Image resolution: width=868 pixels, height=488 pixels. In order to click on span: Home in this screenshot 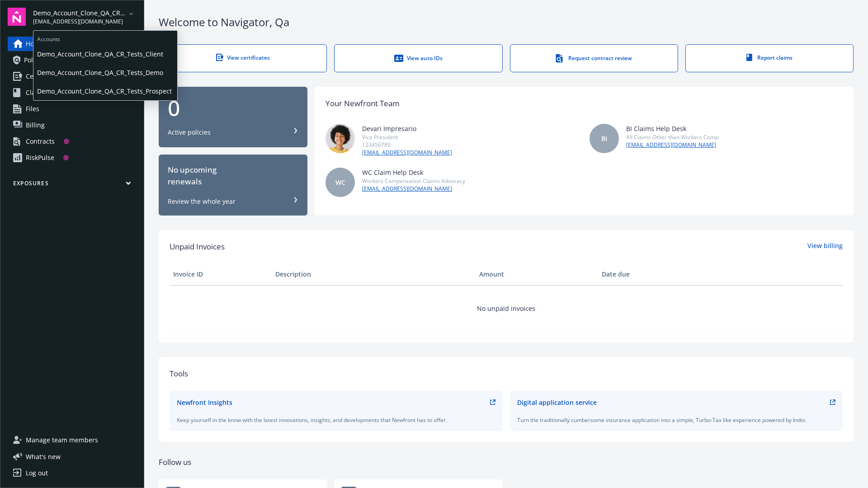, I will do `click(34, 44)`.